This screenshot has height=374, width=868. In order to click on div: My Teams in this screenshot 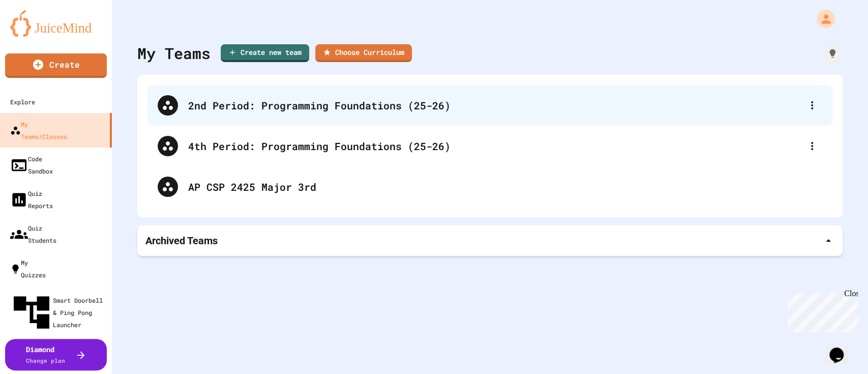, I will do `click(174, 53)`.